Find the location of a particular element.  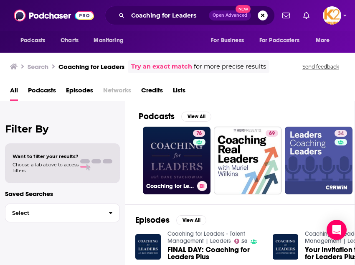

span: More is located at coordinates (323, 40).